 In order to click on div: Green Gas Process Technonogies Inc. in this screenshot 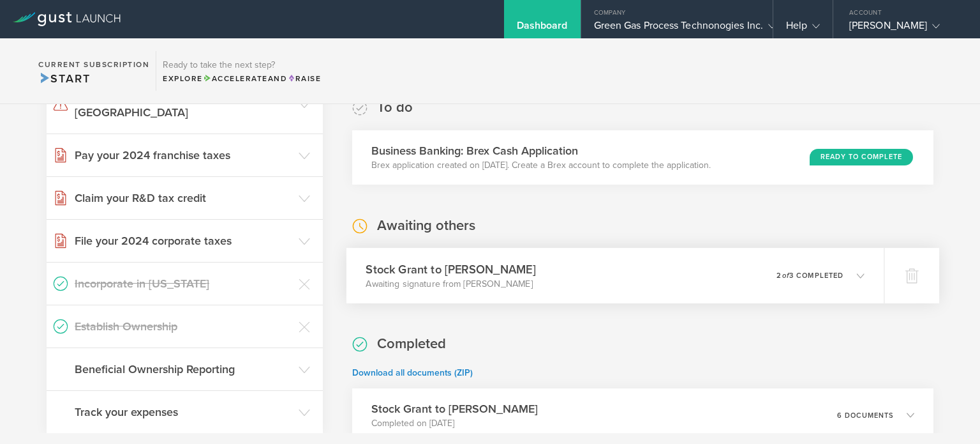, I will do `click(677, 29)`.